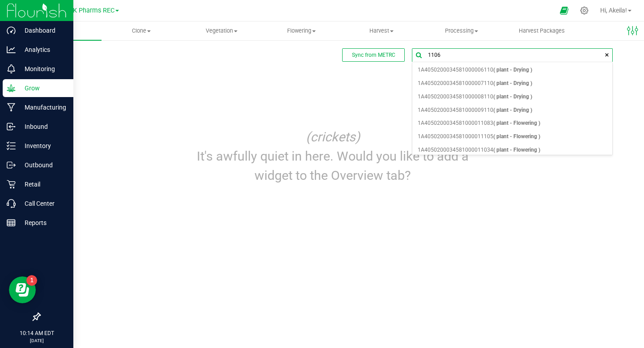 The image size is (644, 348). Describe the element at coordinates (475, 70) in the screenshot. I see `span: 1A4050200034581000006110` at that location.